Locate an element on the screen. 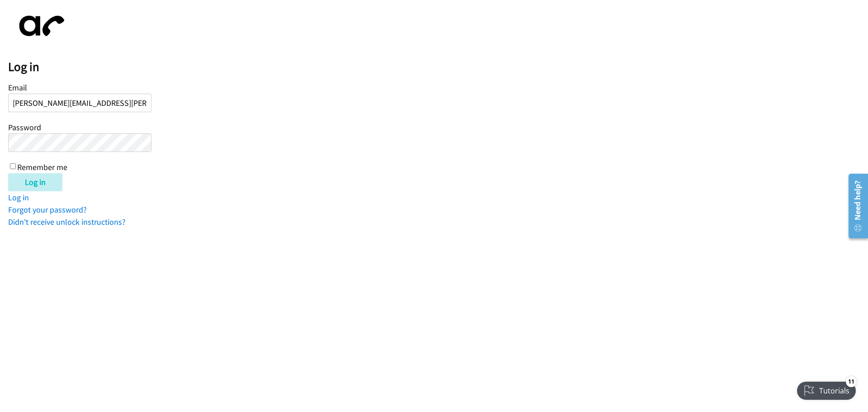 This screenshot has width=868, height=412. label: Email is located at coordinates (18, 88).